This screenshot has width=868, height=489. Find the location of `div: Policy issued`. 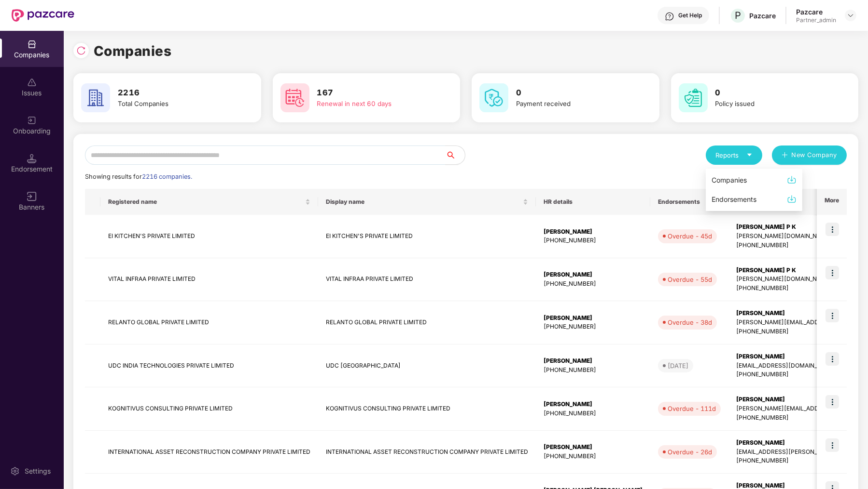

div: Policy issued is located at coordinates (771, 104).